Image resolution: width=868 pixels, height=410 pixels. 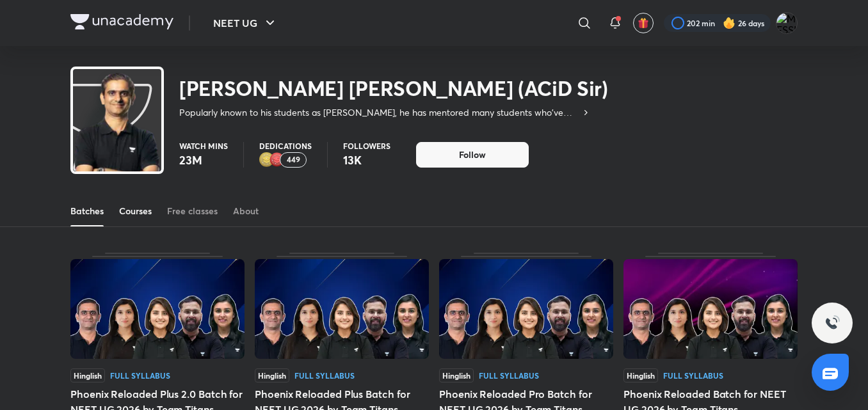 I want to click on img: Company Logo, so click(x=121, y=21).